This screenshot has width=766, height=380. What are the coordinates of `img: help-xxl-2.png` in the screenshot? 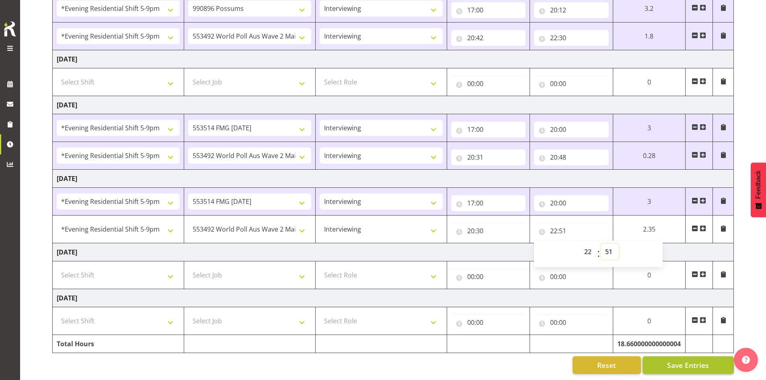 It's located at (746, 360).